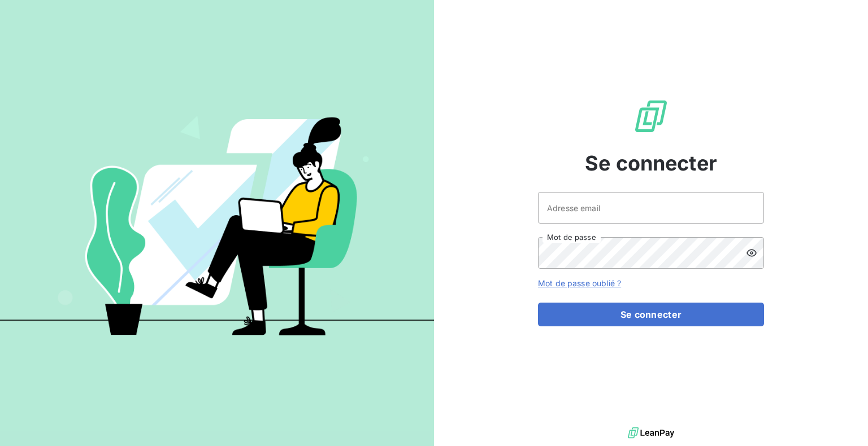  Describe the element at coordinates (651, 163) in the screenshot. I see `span: Se connecter` at that location.